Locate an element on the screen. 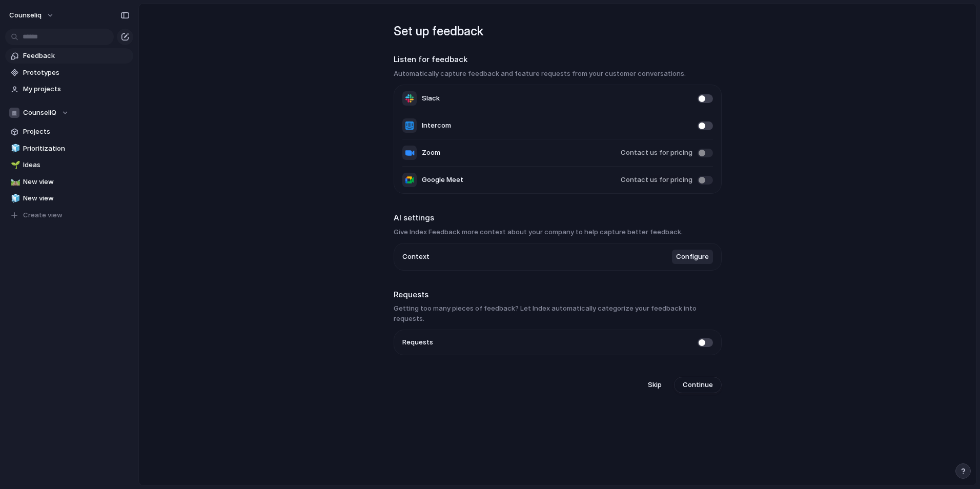 The width and height of the screenshot is (980, 489). button: counseliq is located at coordinates (31, 15).